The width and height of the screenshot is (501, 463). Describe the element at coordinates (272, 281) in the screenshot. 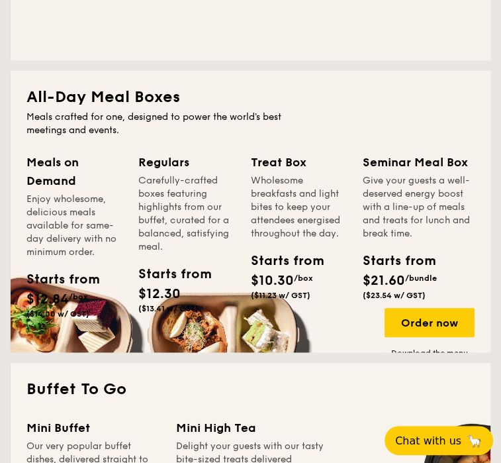

I see `span: $10.30` at that location.